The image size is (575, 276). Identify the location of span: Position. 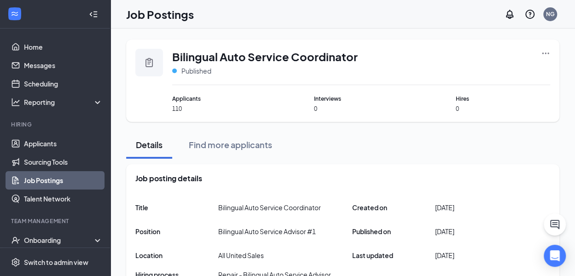
(177, 232).